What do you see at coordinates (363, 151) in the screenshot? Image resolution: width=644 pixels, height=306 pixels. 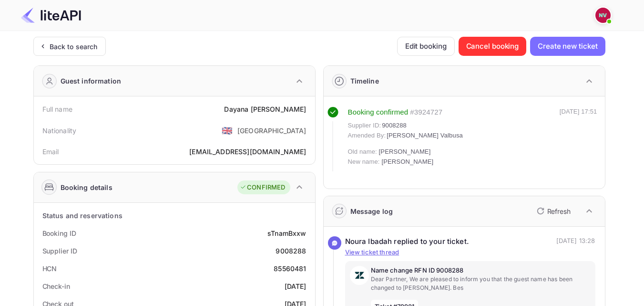 I see `span: Old name :` at bounding box center [363, 151].